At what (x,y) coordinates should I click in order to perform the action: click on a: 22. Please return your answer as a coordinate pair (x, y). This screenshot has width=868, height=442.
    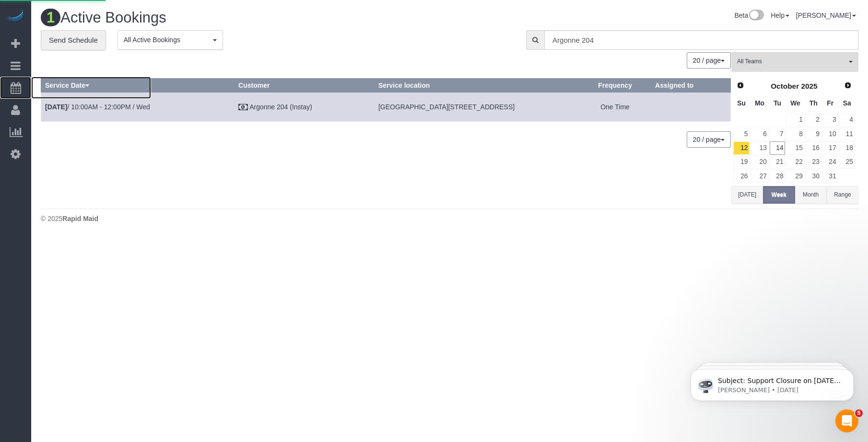
    Looking at the image, I should click on (795, 162).